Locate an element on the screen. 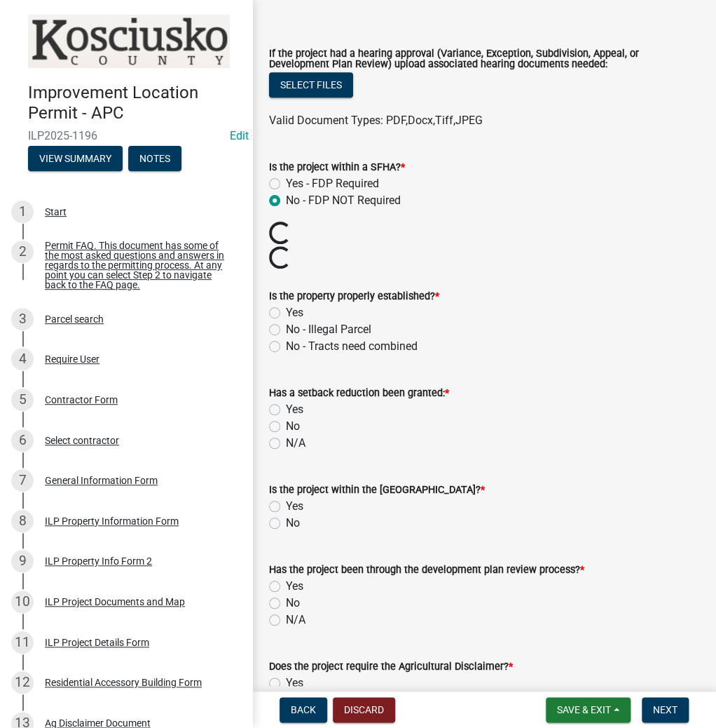 The image size is (716, 728). label: Is the property properly established? is located at coordinates (354, 296).